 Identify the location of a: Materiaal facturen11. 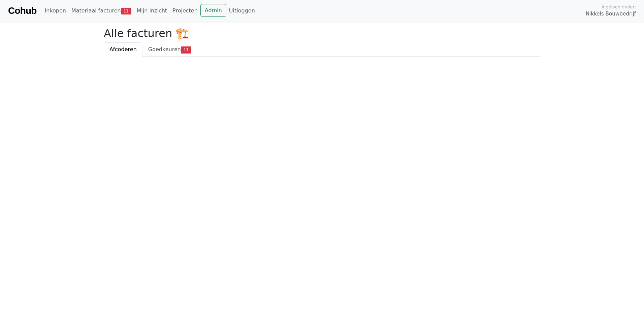
(101, 11).